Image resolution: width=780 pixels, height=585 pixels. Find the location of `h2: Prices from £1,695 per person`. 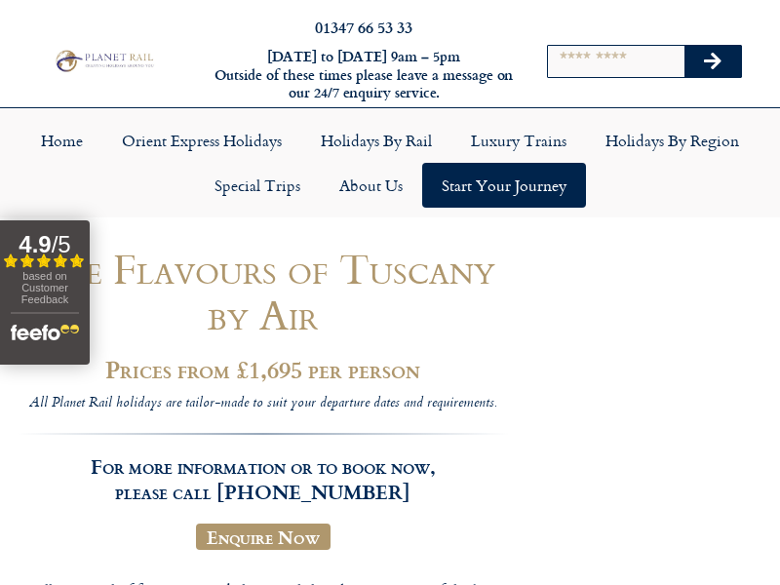

h2: Prices from £1,695 per person is located at coordinates (263, 369).